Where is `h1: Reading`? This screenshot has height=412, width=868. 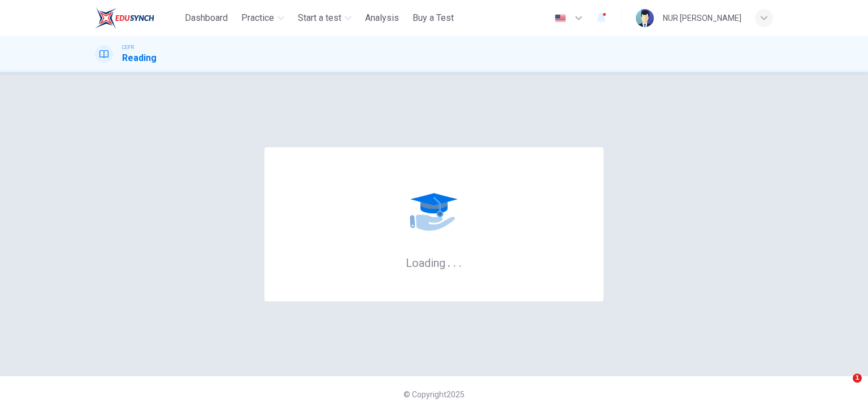 h1: Reading is located at coordinates (139, 58).